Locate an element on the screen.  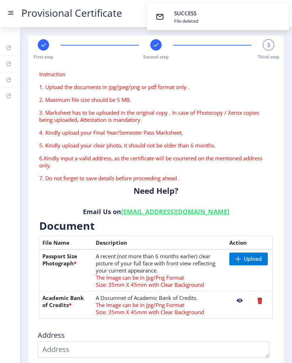
th: Academic Bank of Credits is located at coordinates (66, 305).